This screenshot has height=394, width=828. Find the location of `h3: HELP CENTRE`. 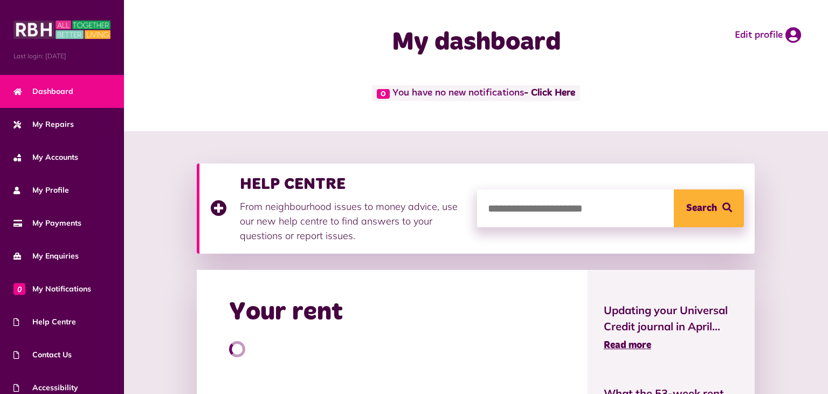

h3: HELP CENTRE is located at coordinates (353, 184).